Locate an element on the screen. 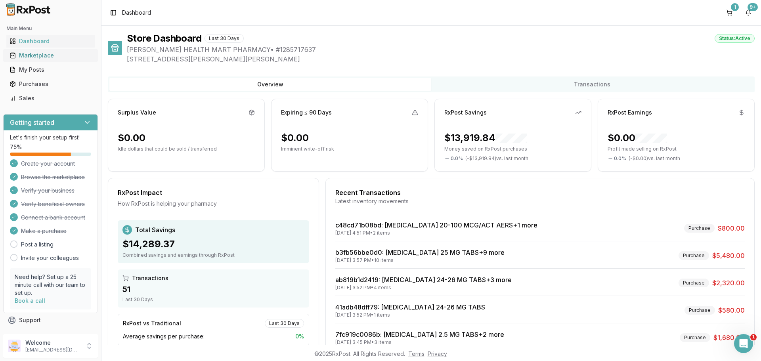  div: Sales is located at coordinates (50, 98).